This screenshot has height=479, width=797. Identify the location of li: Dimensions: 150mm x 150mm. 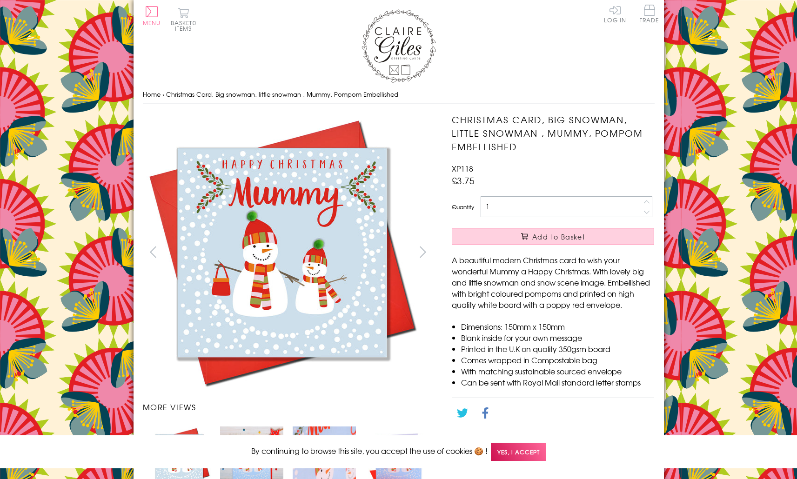
(557, 326).